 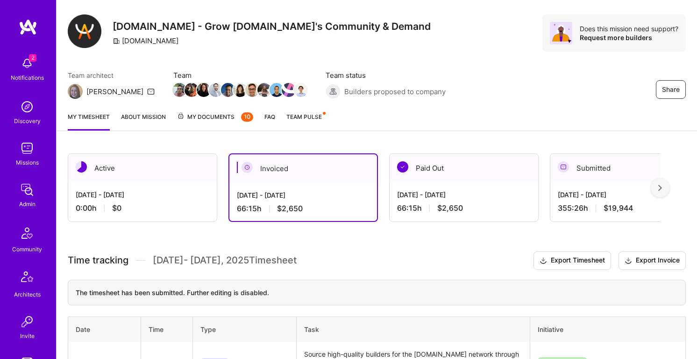 I want to click on div: Community, so click(x=27, y=249).